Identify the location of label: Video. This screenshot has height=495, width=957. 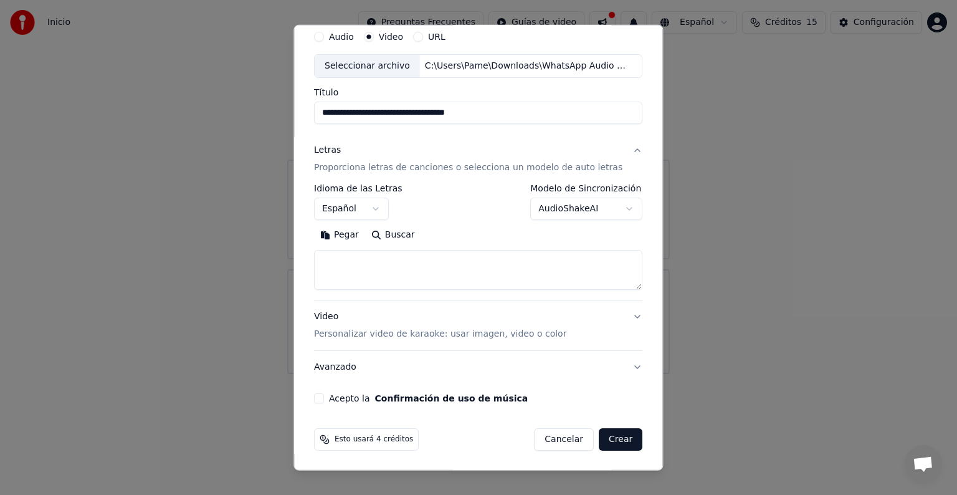
(391, 37).